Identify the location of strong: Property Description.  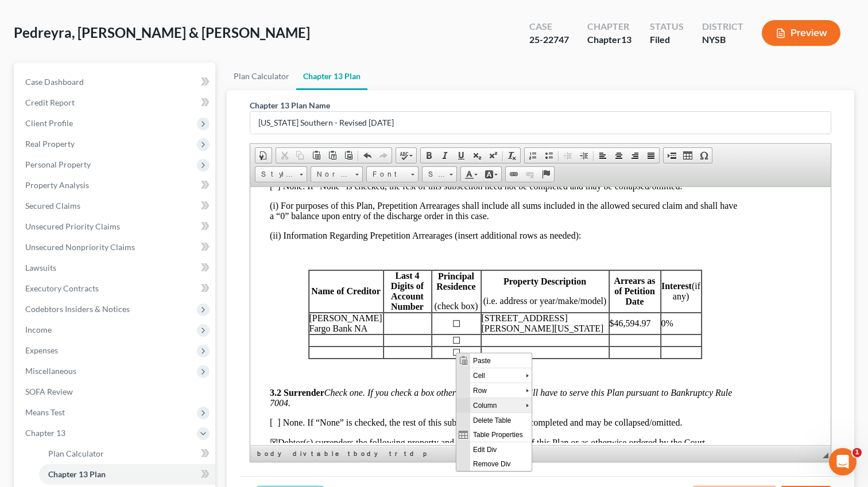
(295, 97).